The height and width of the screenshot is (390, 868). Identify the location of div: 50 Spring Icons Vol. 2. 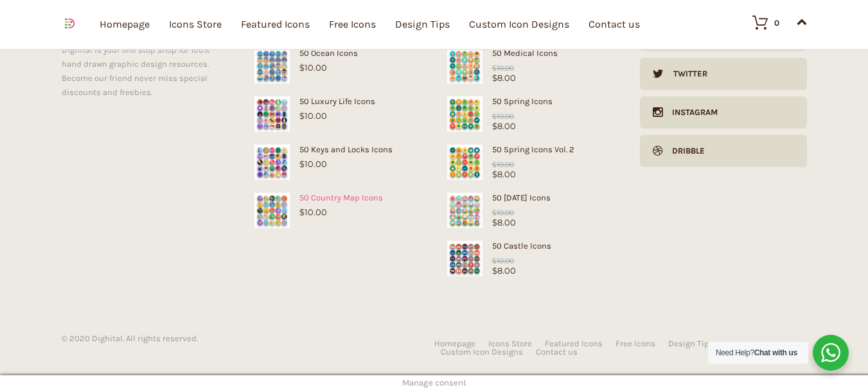
(531, 149).